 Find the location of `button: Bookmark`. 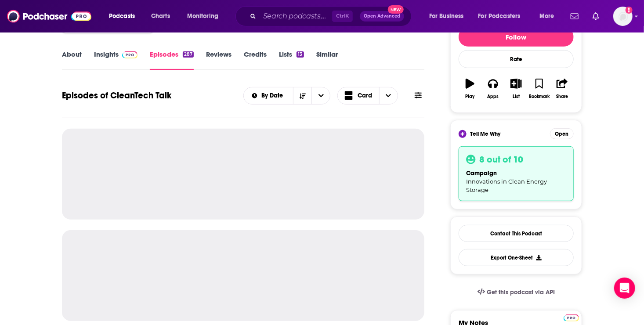

button: Bookmark is located at coordinates (539, 89).